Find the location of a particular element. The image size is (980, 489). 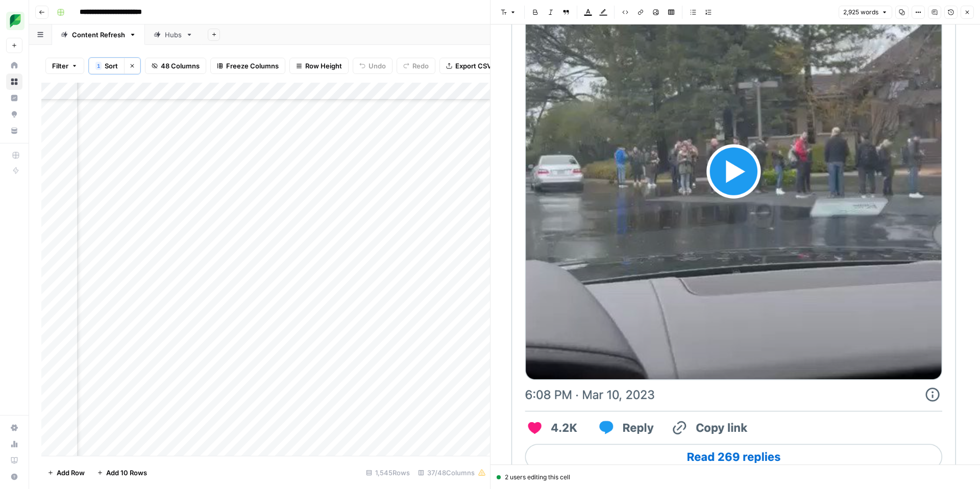

div: Content Refresh is located at coordinates (99, 35).